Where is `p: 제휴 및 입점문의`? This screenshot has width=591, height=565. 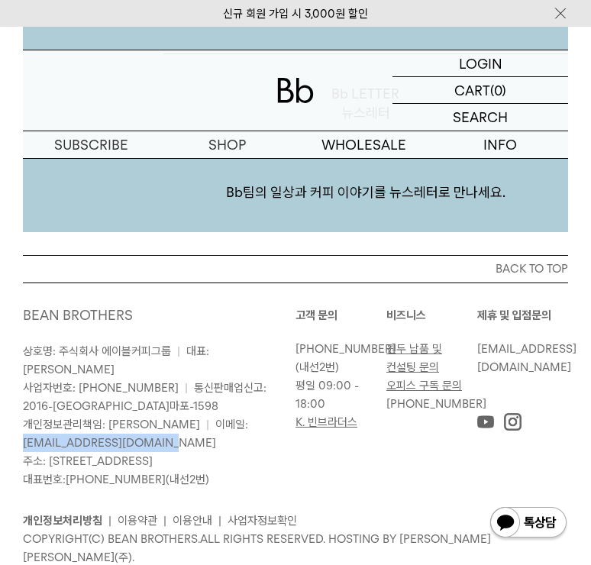
p: 제휴 및 입점문의 is located at coordinates (522, 315).